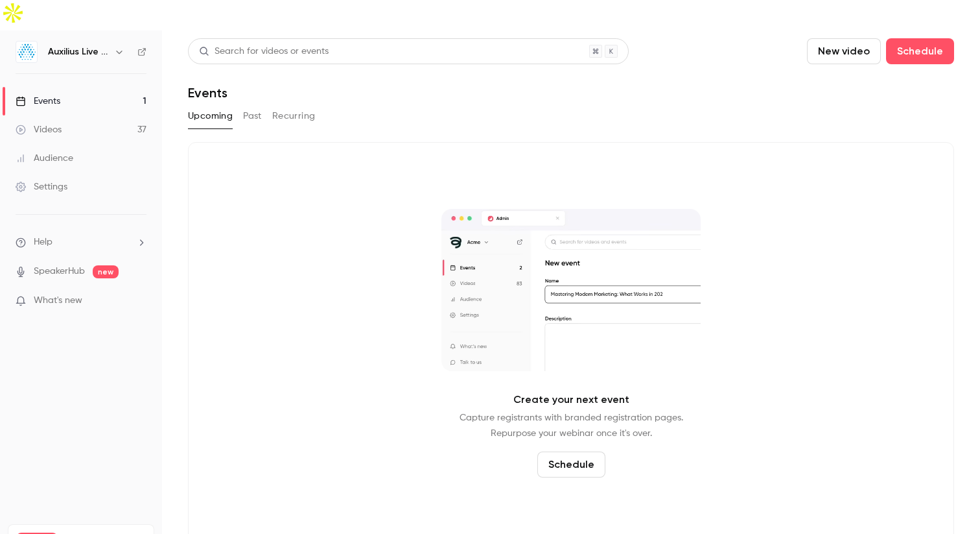 The width and height of the screenshot is (980, 534). I want to click on button: Upcoming, so click(210, 116).